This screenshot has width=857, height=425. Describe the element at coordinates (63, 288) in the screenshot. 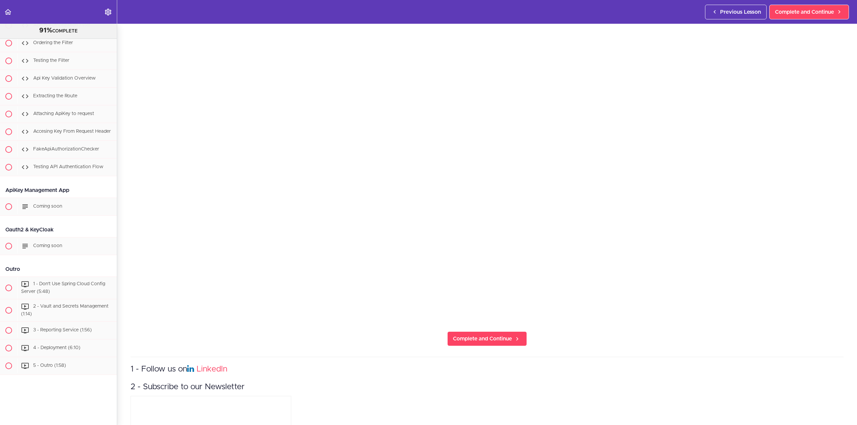

I see `span: 1 - Don't Use Spring Cloud Config Server (5:48)` at that location.